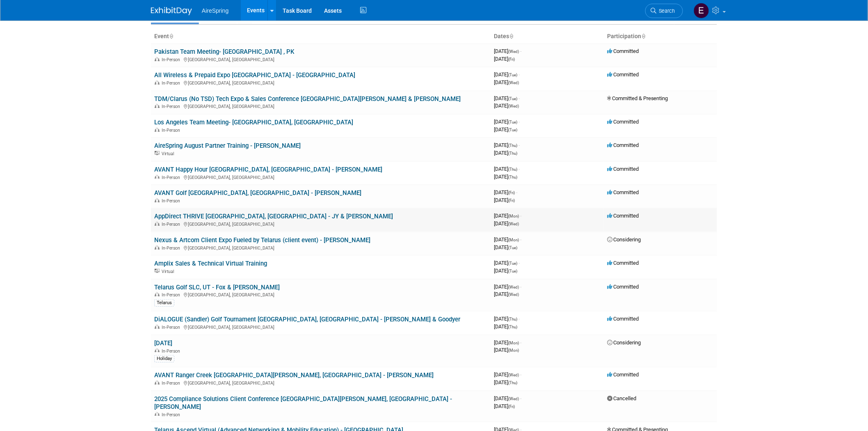 Image resolution: width=868 pixels, height=431 pixels. I want to click on a: Sort by Event Name, so click(171, 36).